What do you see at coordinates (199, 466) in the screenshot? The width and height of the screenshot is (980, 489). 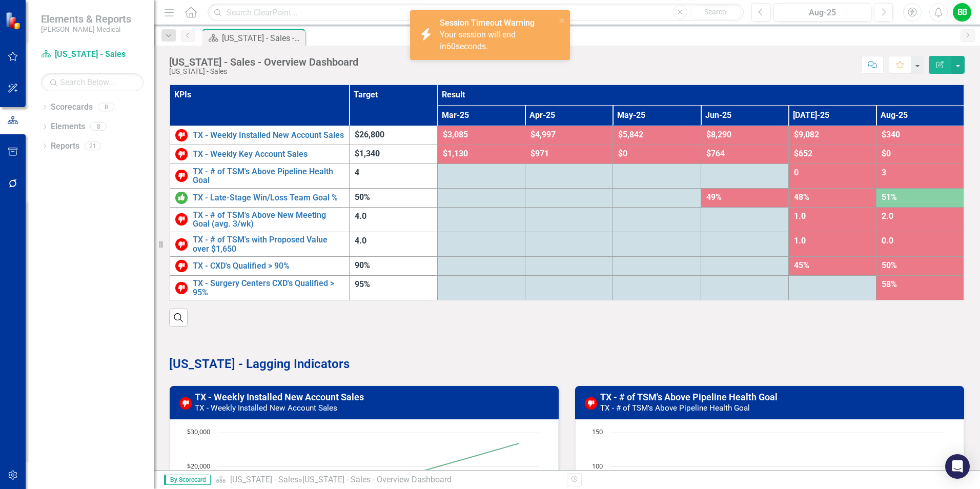 I see `text: $20,000` at bounding box center [199, 466].